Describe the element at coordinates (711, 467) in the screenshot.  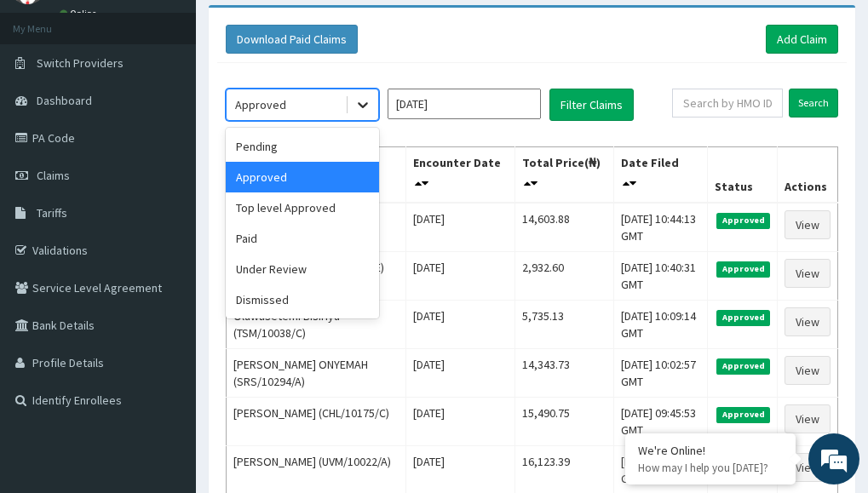
I see `p: How may I help you today?` at that location.